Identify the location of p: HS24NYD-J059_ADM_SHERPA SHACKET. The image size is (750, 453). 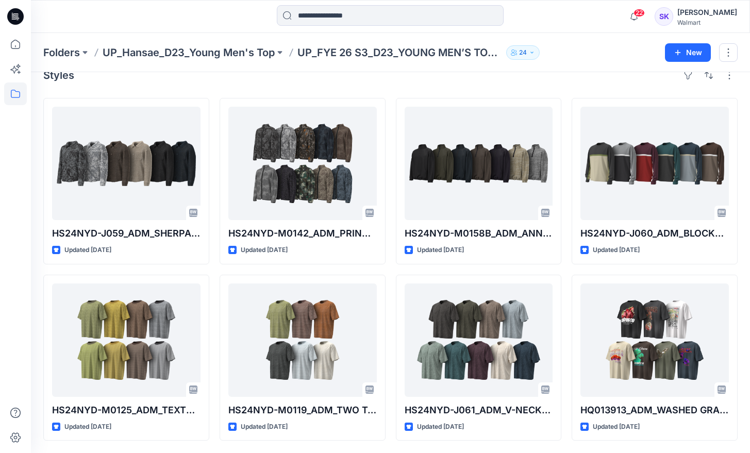
(126, 234).